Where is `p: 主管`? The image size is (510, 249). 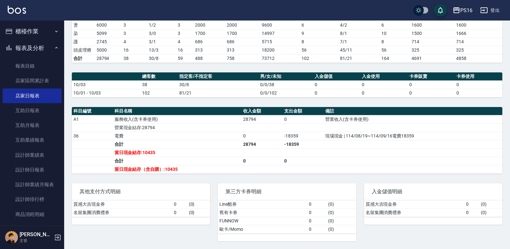
p: 主管 is located at coordinates (36, 241).